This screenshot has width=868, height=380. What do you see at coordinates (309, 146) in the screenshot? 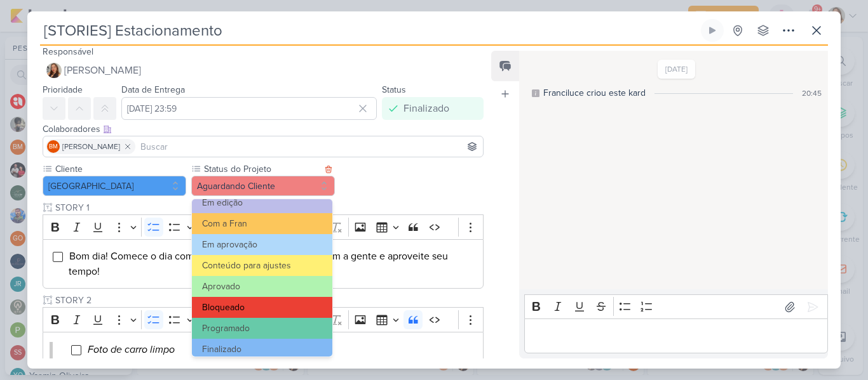
I see `input: Buscar` at bounding box center [309, 146].